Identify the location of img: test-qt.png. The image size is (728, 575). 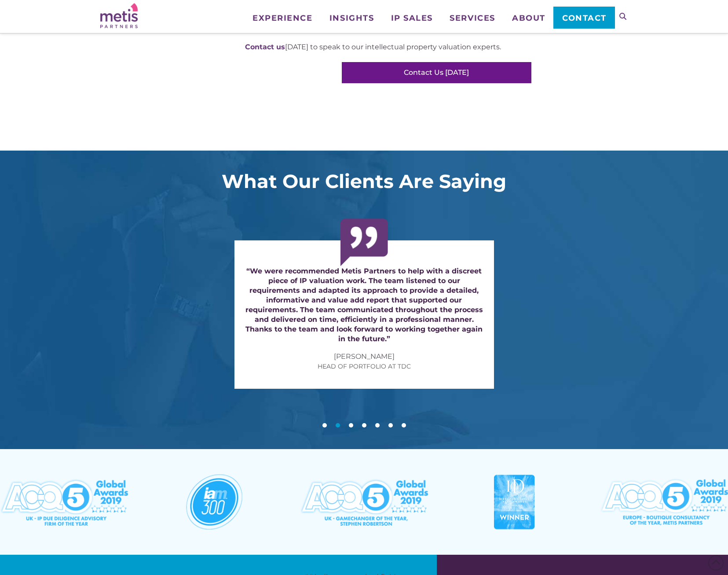
(364, 242).